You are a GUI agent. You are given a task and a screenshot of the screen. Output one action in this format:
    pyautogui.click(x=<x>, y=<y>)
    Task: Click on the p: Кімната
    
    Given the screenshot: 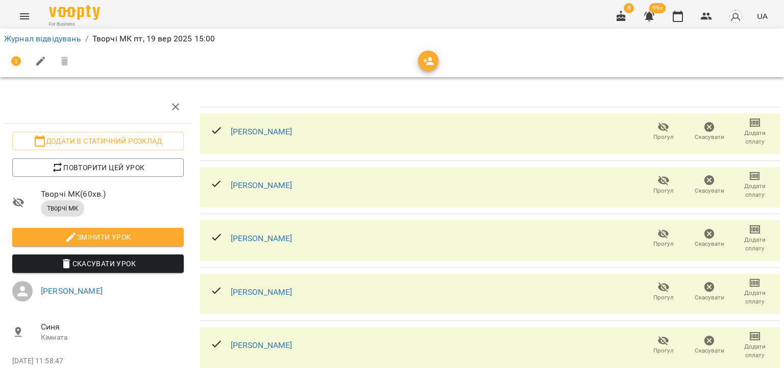 What is the action you would take?
    pyautogui.click(x=112, y=337)
    